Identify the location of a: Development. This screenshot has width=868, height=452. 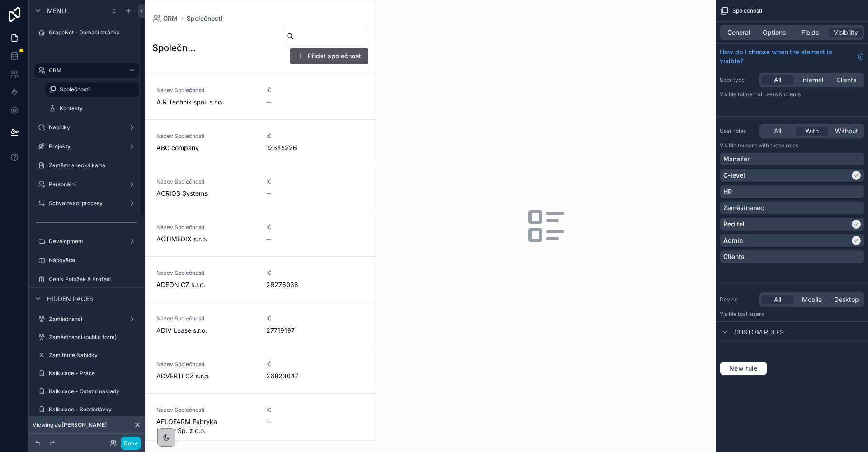
(87, 241).